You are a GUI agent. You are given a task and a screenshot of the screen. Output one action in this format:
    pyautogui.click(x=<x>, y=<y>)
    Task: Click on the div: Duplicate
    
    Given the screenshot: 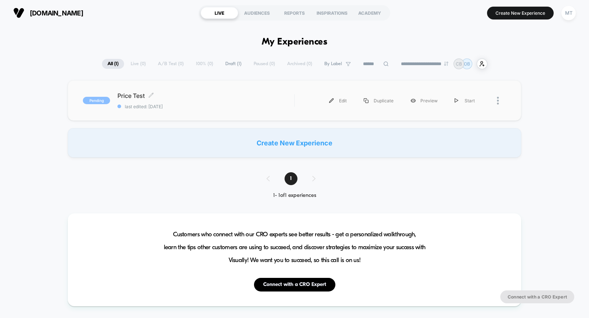 What is the action you would take?
    pyautogui.click(x=378, y=101)
    